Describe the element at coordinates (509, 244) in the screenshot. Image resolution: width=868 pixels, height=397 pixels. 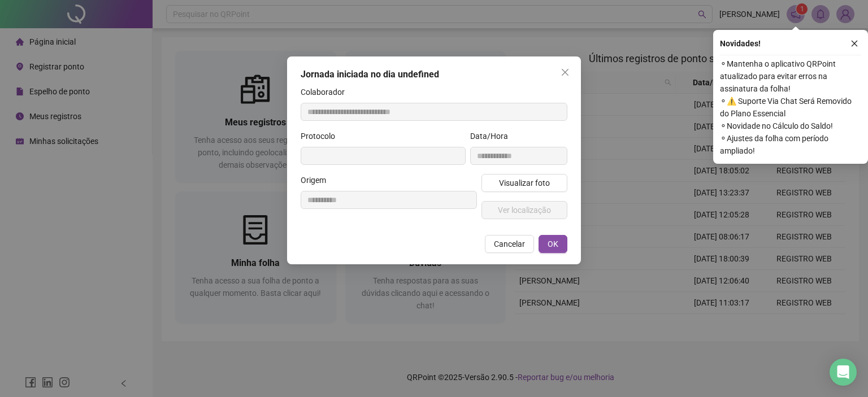
I see `span: Cancelar` at that location.